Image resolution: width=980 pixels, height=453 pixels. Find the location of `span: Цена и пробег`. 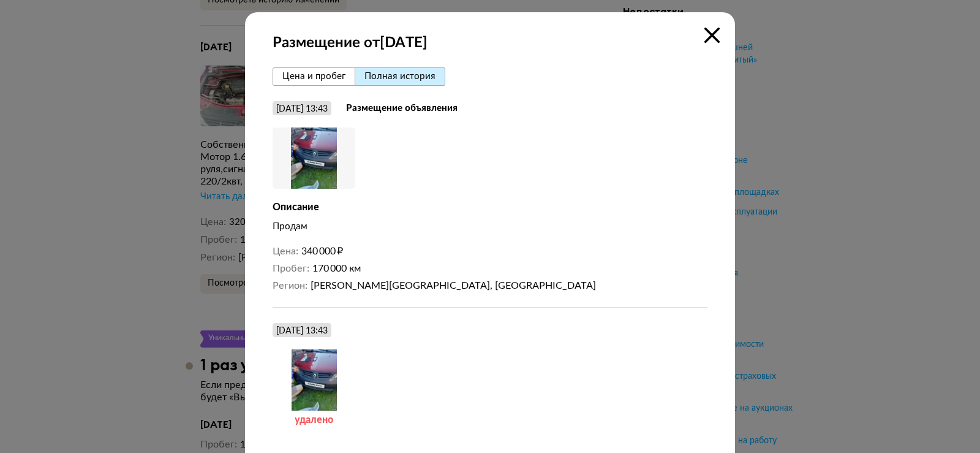

span: Цена и пробег is located at coordinates (314, 76).